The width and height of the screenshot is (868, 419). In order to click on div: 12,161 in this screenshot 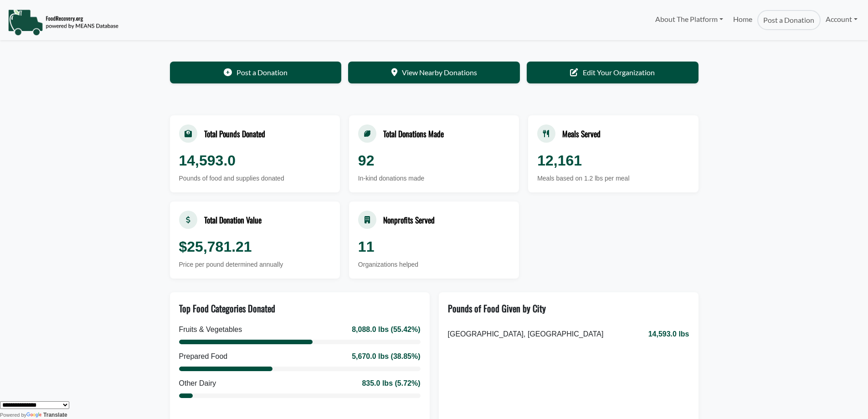, I will do `click(613, 160)`.